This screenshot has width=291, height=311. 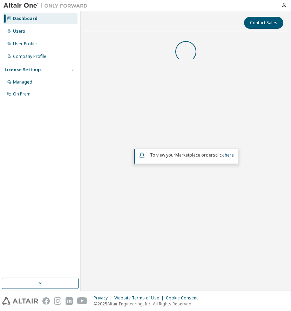 I want to click on div: License Settings, so click(x=23, y=70).